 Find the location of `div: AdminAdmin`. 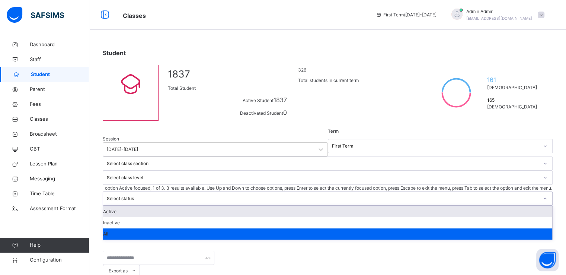

div: AdminAdmin is located at coordinates (496, 15).